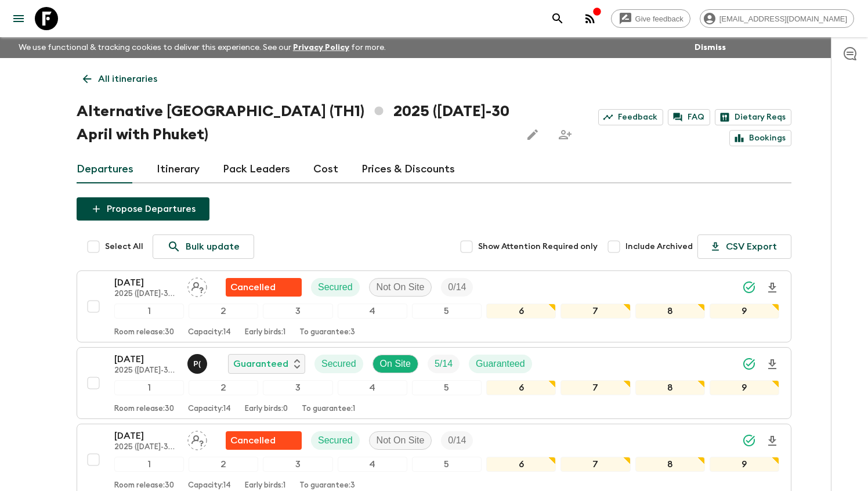 The image size is (868, 491). Describe the element at coordinates (395, 364) in the screenshot. I see `p: On Site` at that location.